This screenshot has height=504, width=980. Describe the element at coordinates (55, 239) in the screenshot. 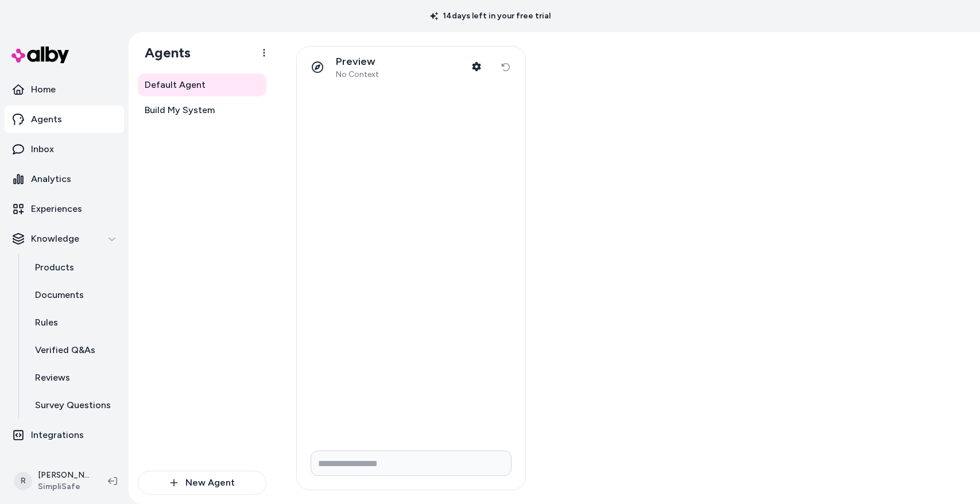

I see `p: Knowledge` at that location.